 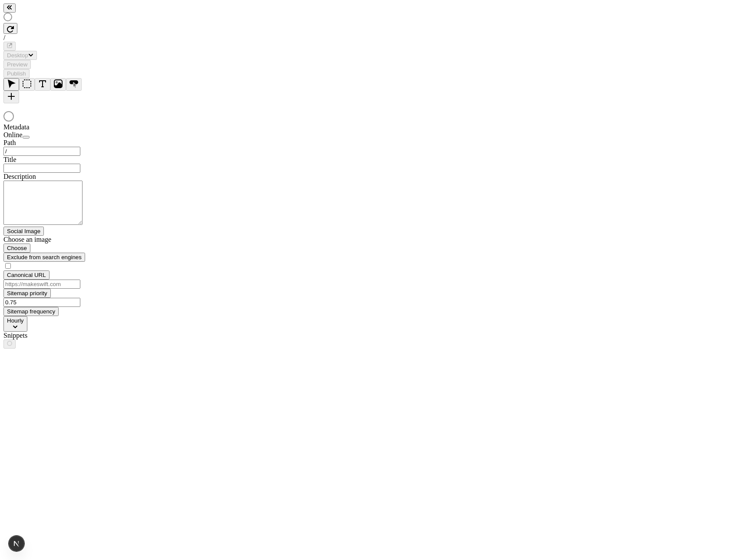 What do you see at coordinates (9, 142) in the screenshot?
I see `span: Path` at bounding box center [9, 142].